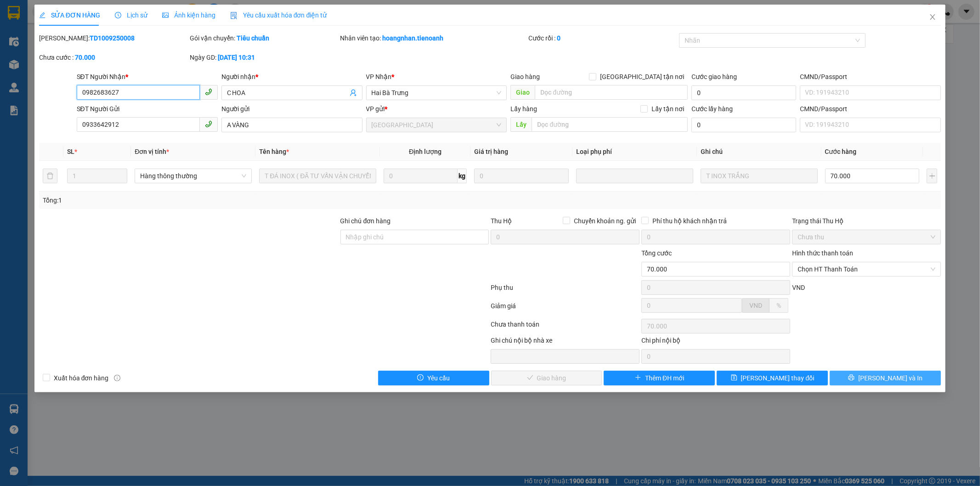 This screenshot has width=980, height=486. What do you see at coordinates (116, 56) in the screenshot?
I see `span: 0941941122` at bounding box center [116, 56].